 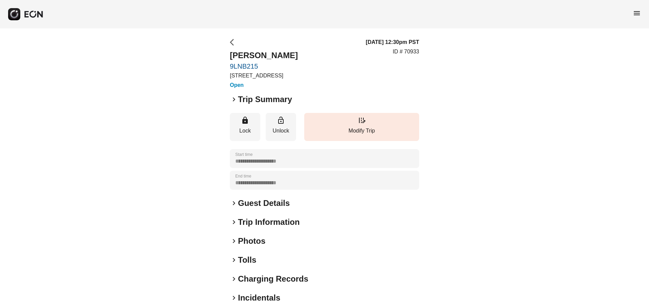 I want to click on span: arrow_back_ios, so click(x=234, y=42).